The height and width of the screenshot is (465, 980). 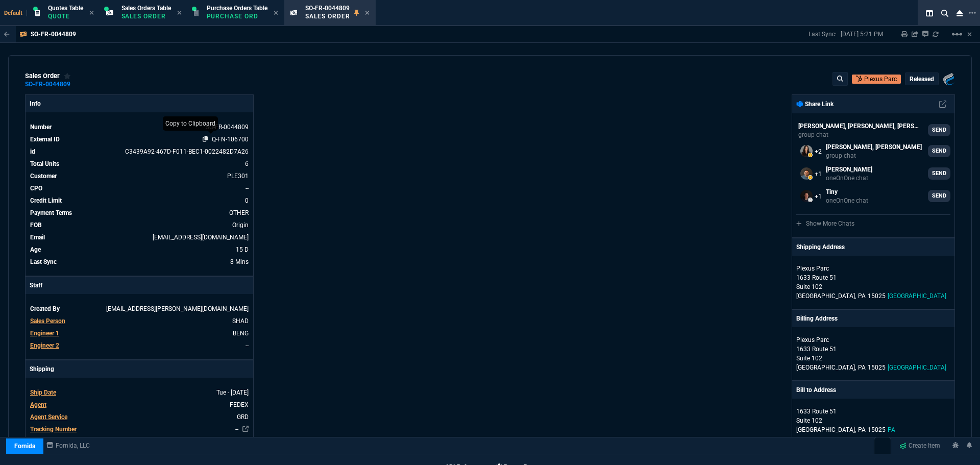 I want to click on tr: 9/2/25 => 5:21 PM, so click(x=139, y=262).